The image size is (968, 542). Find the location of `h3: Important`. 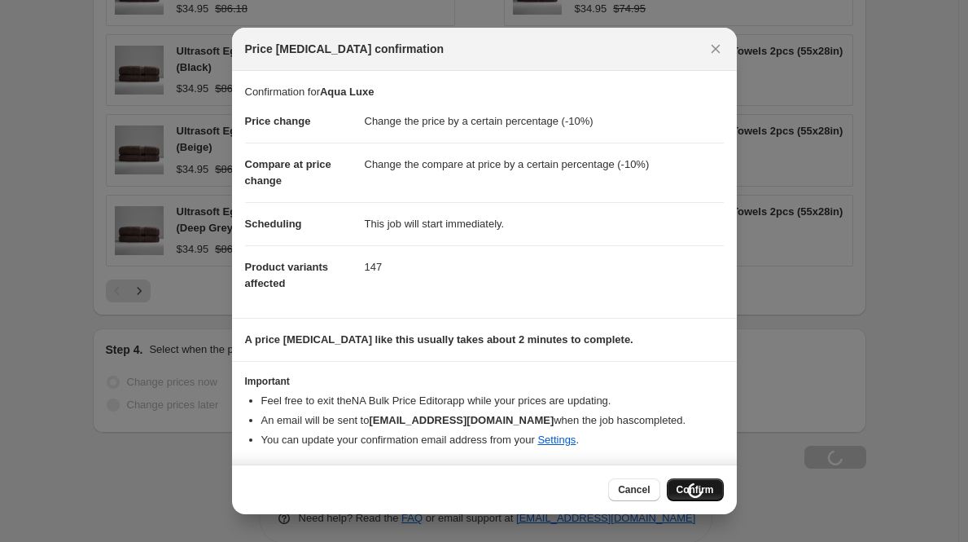

h3: Important is located at coordinates (485, 381).